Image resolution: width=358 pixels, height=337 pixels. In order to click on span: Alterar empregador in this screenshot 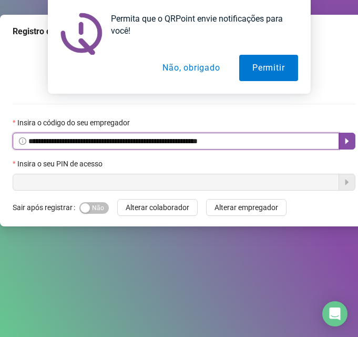, I will do `click(246, 207)`.